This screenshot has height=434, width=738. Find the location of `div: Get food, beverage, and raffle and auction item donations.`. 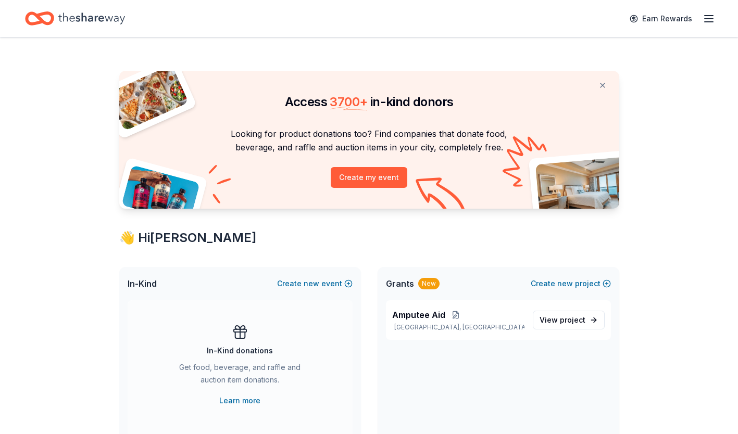

div: Get food, beverage, and raffle and auction item donations. is located at coordinates (240, 376).